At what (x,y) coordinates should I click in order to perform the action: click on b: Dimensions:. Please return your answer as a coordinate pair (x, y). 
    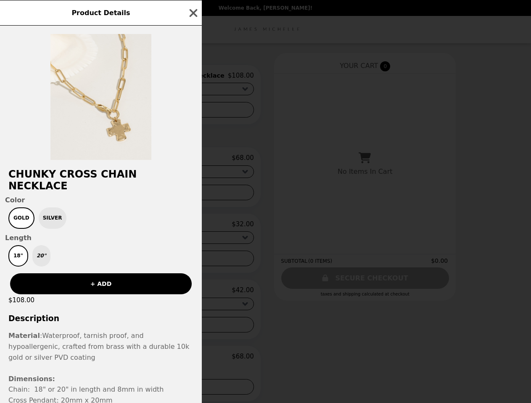
    Looking at the image, I should click on (32, 379).